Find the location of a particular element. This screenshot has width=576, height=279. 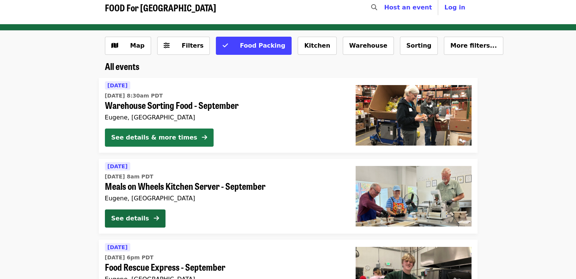

span: Food Rescue Express - September is located at coordinates (224, 267).